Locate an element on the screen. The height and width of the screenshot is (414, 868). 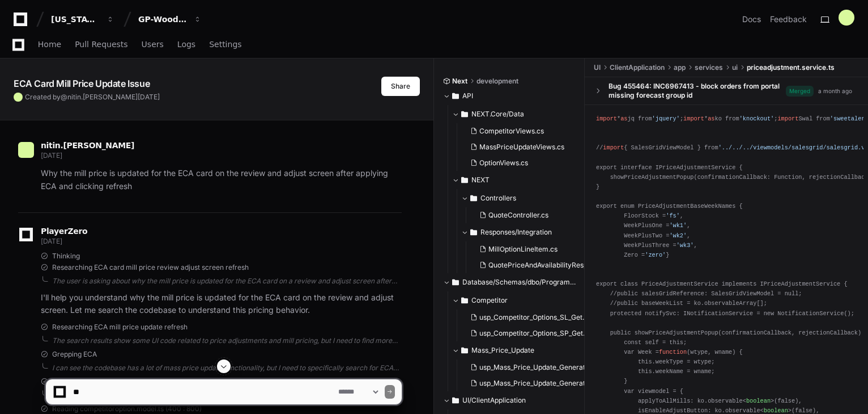
p: I'll help you understand why the mill price is updated for the ECA card on the review and adjust ... is located at coordinates (221, 304).